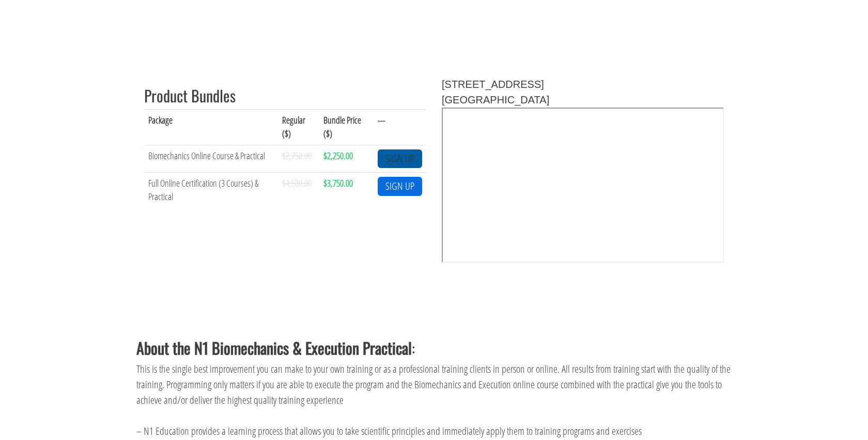 The image size is (868, 440). Describe the element at coordinates (299, 159) in the screenshot. I see `td: $2,750.00` at that location.